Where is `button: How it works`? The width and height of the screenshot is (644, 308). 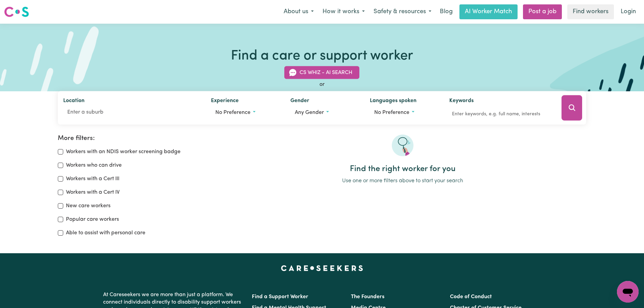 button: How it works is located at coordinates (343, 12).